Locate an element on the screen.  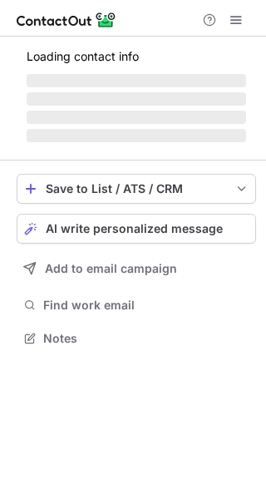
button: save-profile-one-click is located at coordinates (136, 189).